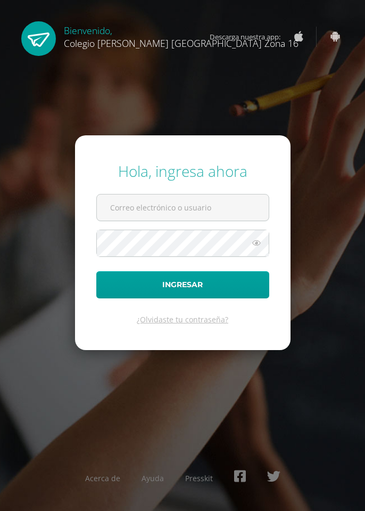  I want to click on a: Acerca de, so click(103, 478).